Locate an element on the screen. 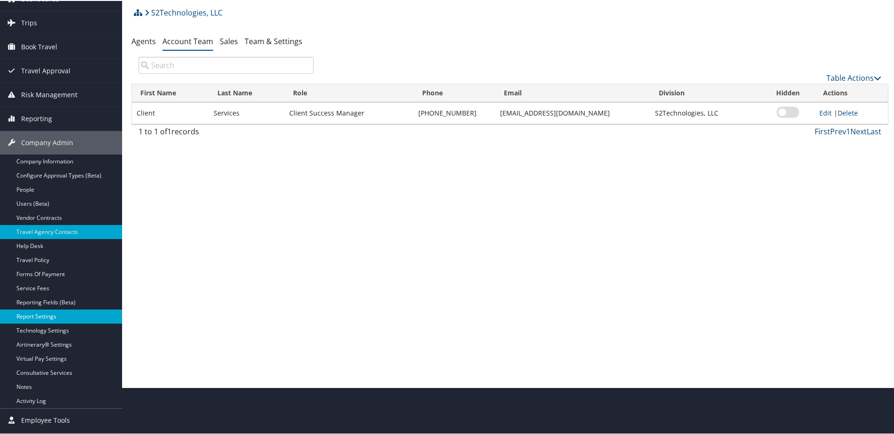 The width and height of the screenshot is (894, 434). th: First Name: activate to sort column ascending is located at coordinates (171, 92).